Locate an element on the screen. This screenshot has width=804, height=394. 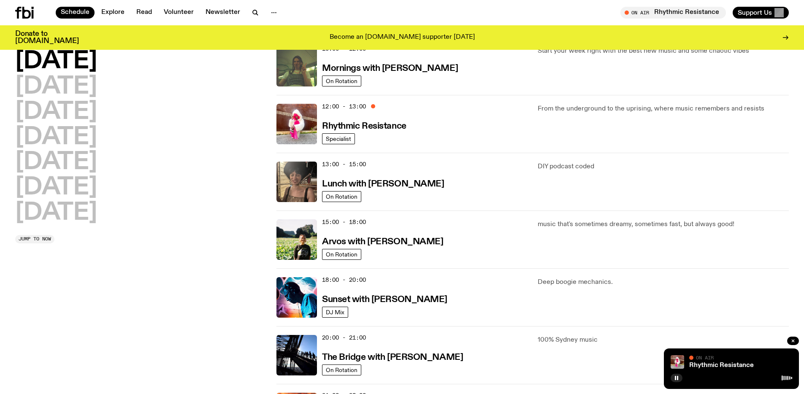
span: Jump to now is located at coordinates (35, 239).